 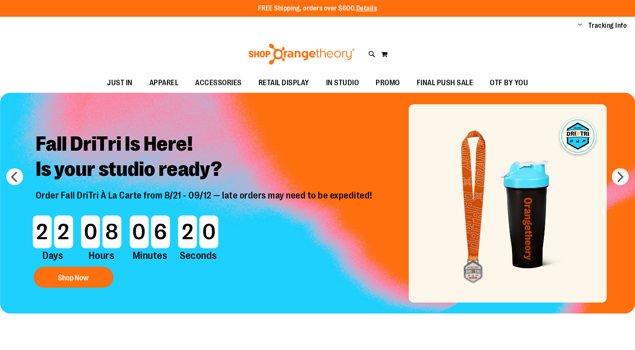 I want to click on span: Minutes, so click(x=150, y=255).